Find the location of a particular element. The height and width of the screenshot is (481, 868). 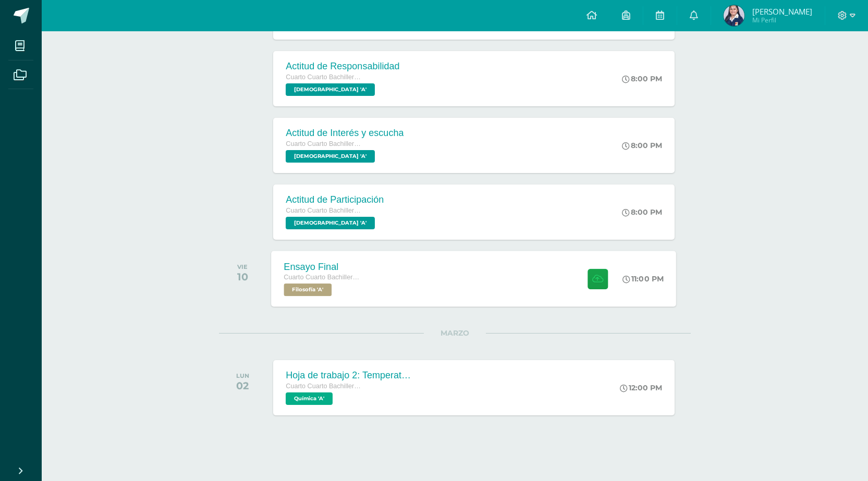

div: LUN is located at coordinates (242, 376).